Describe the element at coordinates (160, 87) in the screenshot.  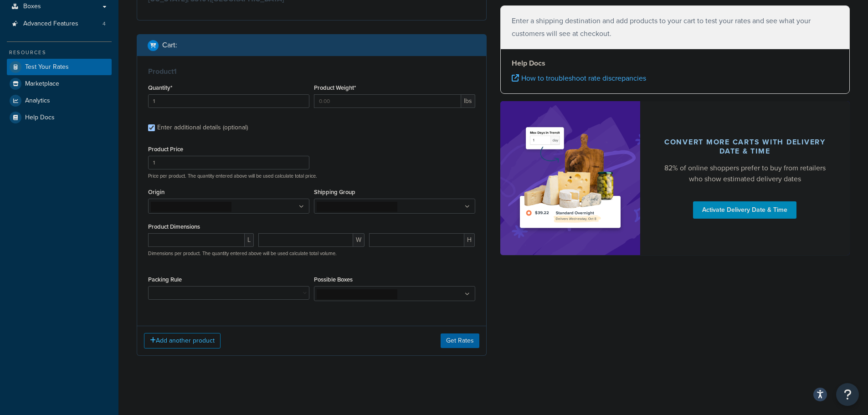
I see `label: Quantity*` at that location.